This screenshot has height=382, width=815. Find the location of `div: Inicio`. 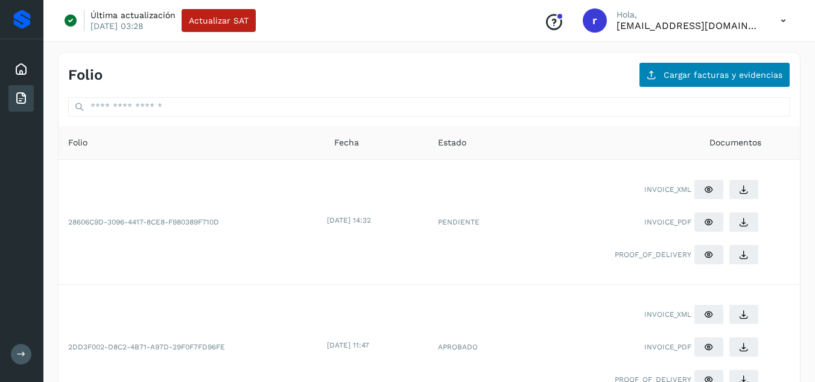

div: Inicio is located at coordinates (21, 69).